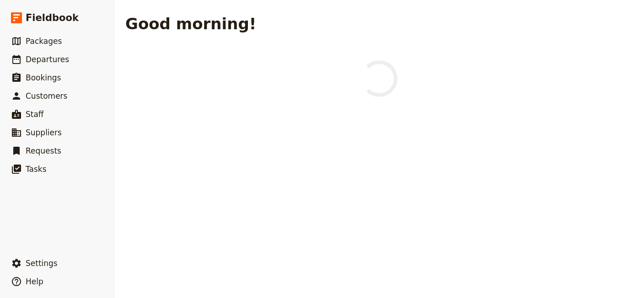  What do you see at coordinates (35, 114) in the screenshot?
I see `span: Staff` at bounding box center [35, 114].